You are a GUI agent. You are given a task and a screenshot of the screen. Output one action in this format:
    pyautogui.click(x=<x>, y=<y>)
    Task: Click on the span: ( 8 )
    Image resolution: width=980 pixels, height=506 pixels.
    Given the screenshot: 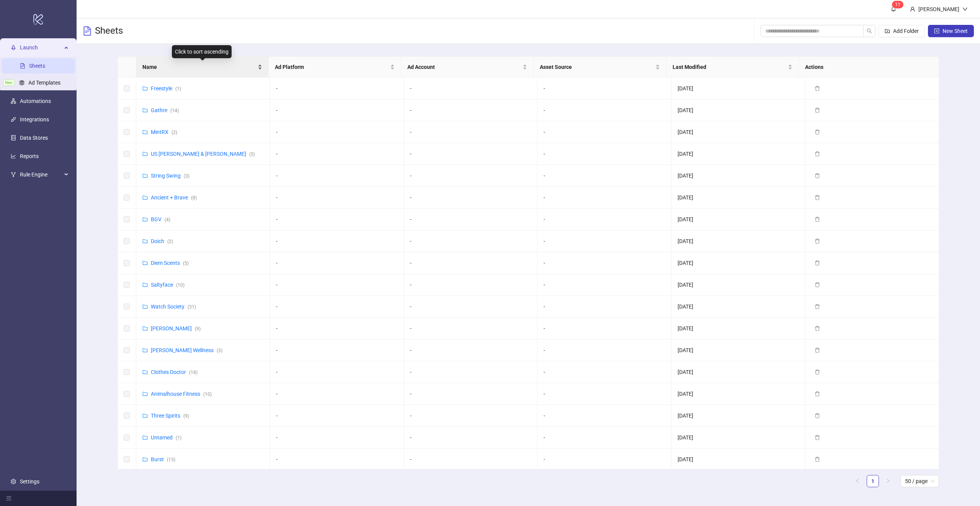 What is the action you would take?
    pyautogui.click(x=194, y=198)
    